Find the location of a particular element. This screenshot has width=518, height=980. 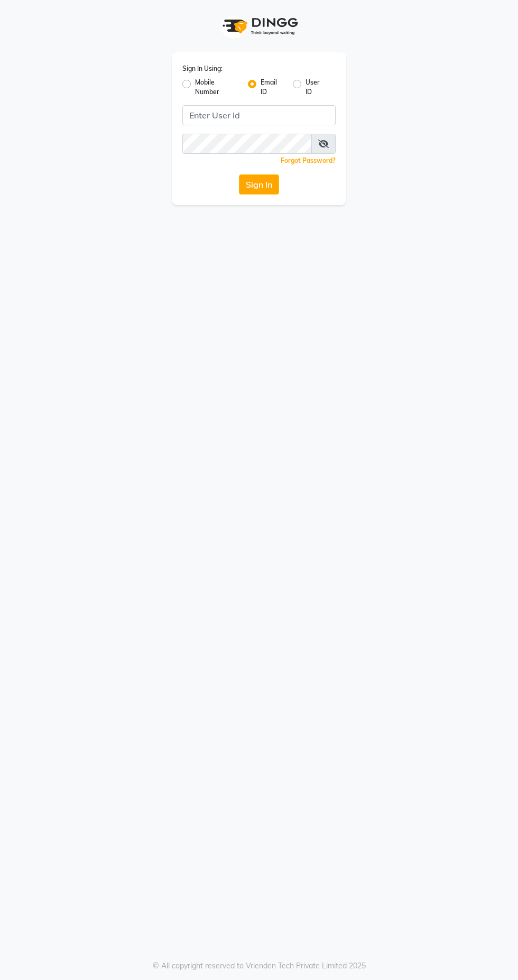

label: Email ID is located at coordinates (272, 87).